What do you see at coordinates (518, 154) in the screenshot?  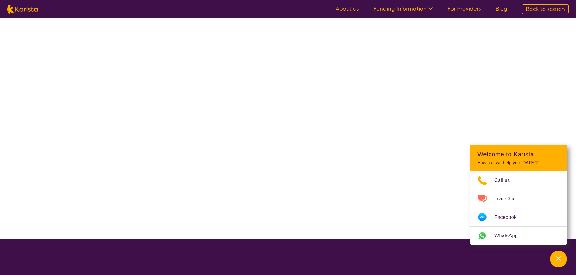 I see `h2: Welcome to Karista!` at bounding box center [518, 154].